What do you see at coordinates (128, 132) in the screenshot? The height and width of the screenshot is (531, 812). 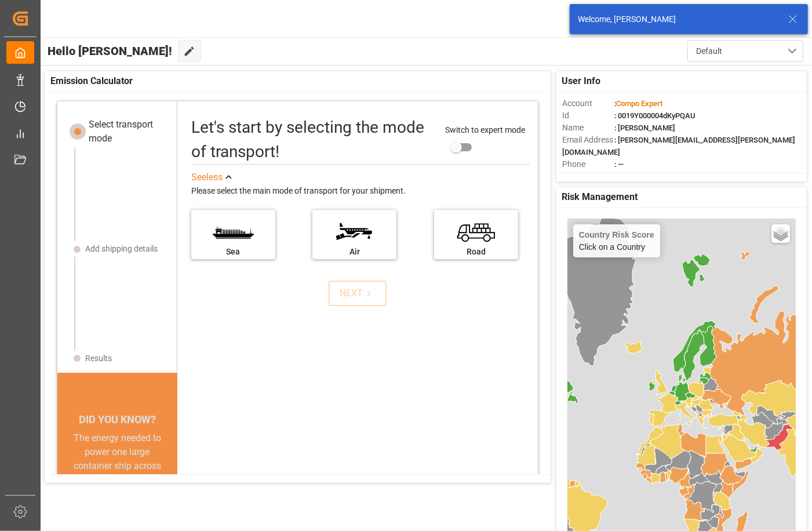 I see `div: Select transport mode` at bounding box center [128, 132].